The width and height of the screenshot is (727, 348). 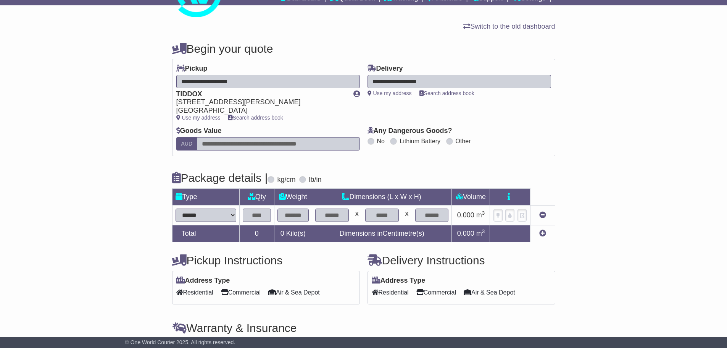 I want to click on a: Switch to the old dashboard, so click(x=509, y=26).